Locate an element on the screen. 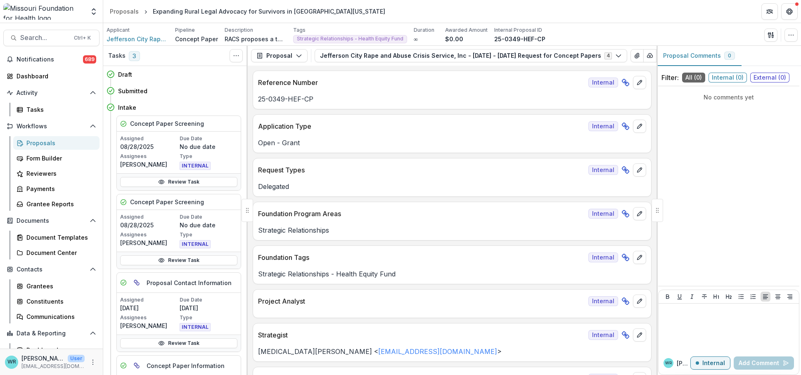 This screenshot has width=801, height=375. button: Underline is located at coordinates (680, 297).